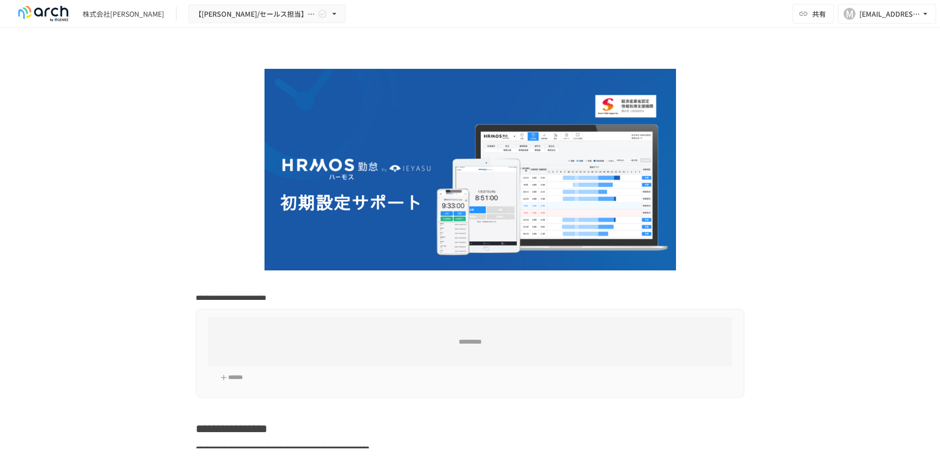  What do you see at coordinates (43, 14) in the screenshot?
I see `img: logo-default@2x-9cf2c760.svg` at bounding box center [43, 14].